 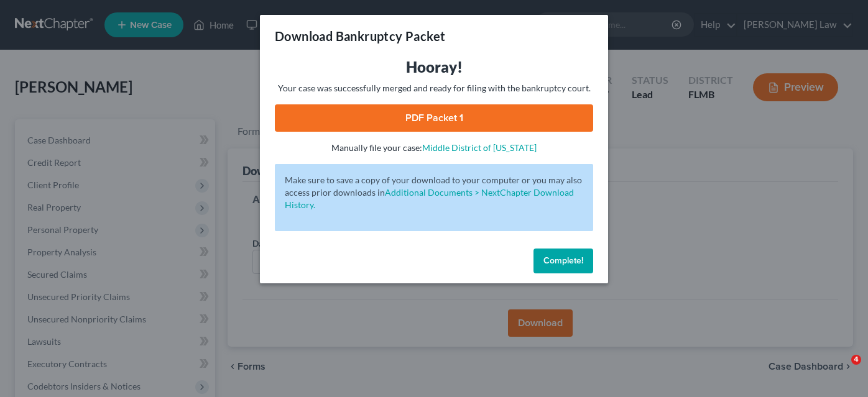 I want to click on p: Make sure to save a copy of your download to your computer or you may also access prior downloads in, so click(x=434, y=193).